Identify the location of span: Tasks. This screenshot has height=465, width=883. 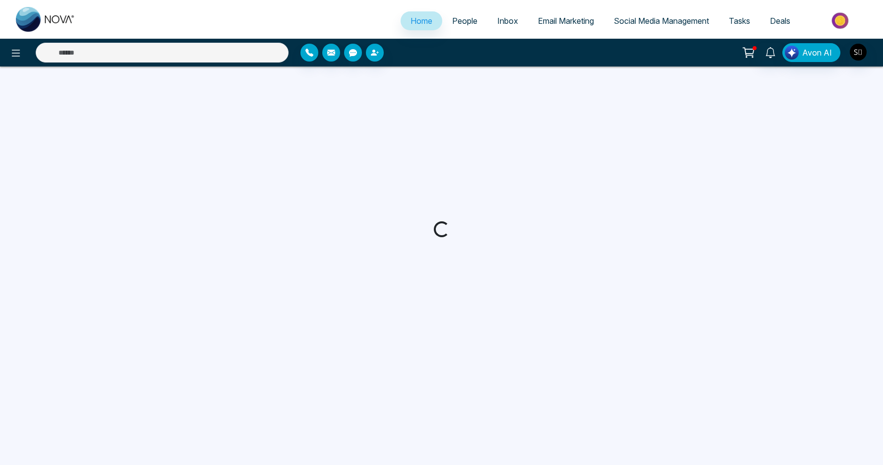
(739, 21).